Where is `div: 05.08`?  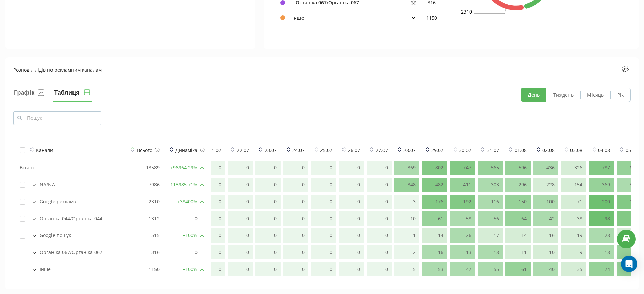 div: 05.08 is located at coordinates (629, 150).